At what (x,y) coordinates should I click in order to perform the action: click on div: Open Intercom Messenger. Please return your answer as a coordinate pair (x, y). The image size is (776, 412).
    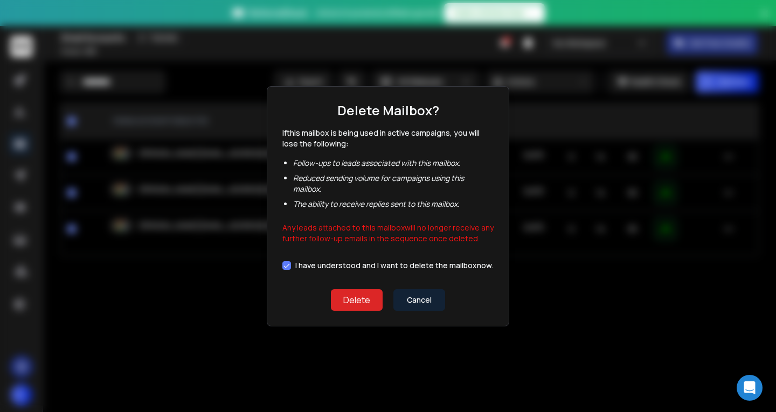
    Looking at the image, I should click on (750, 388).